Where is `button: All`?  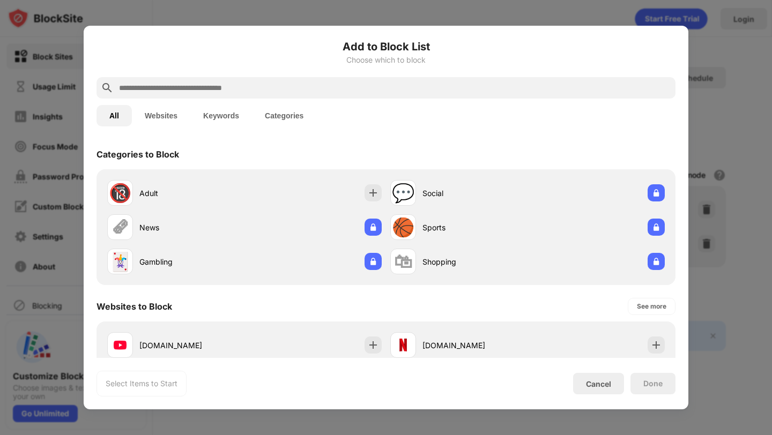
button: All is located at coordinates (114, 116).